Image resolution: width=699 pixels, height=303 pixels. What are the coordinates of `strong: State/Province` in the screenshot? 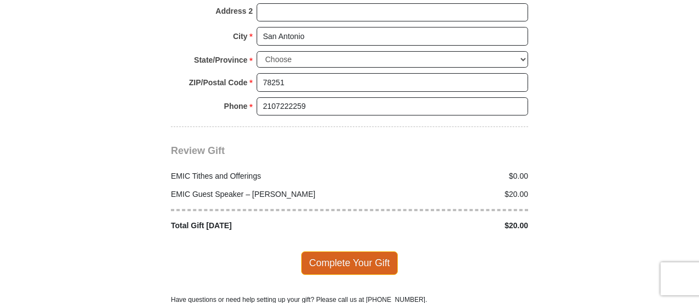 It's located at (221, 60).